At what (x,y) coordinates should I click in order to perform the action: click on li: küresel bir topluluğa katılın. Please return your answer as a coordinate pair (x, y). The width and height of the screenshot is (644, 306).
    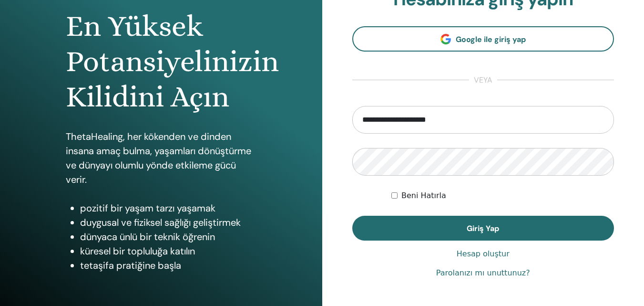
    Looking at the image, I should click on (168, 251).